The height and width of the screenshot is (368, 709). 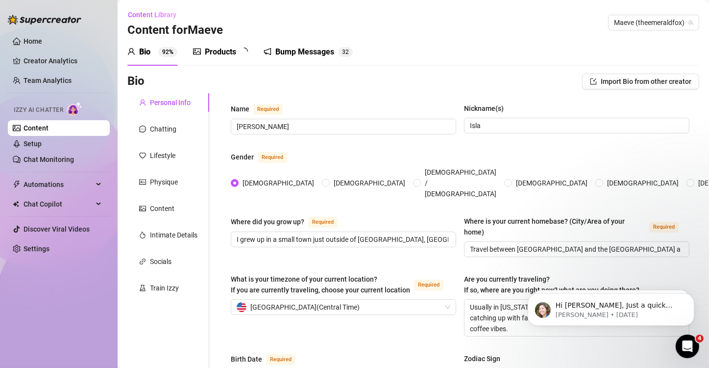 What do you see at coordinates (343, 126) in the screenshot?
I see `input: Name` at bounding box center [343, 126].